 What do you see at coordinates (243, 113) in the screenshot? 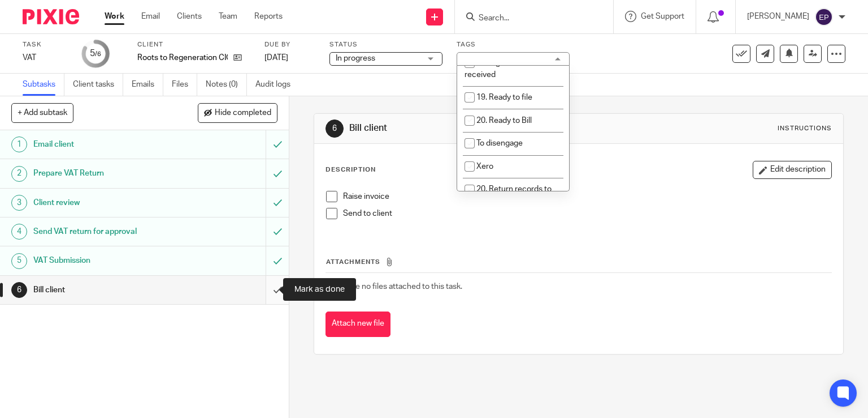
I see `span: Hide completed` at bounding box center [243, 113].